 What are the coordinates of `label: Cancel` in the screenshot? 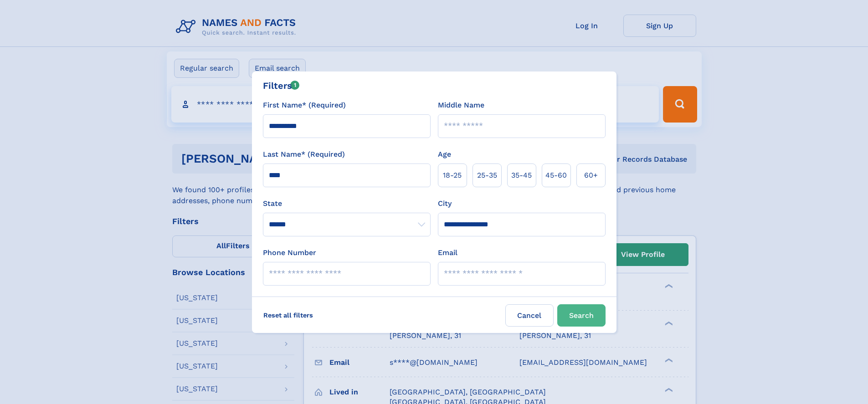 It's located at (530, 315).